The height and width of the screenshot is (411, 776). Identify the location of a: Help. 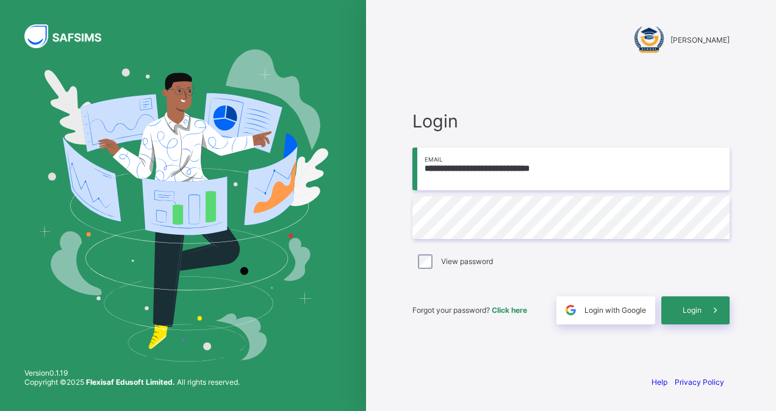
(660, 382).